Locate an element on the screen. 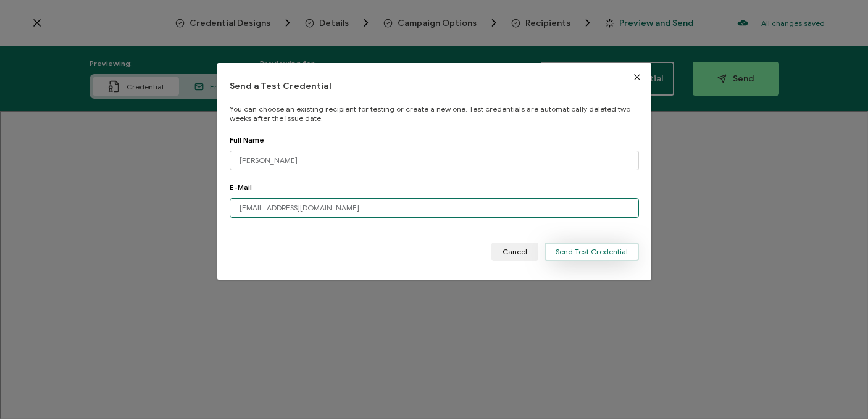  input: Jane Doe is located at coordinates (434, 161).